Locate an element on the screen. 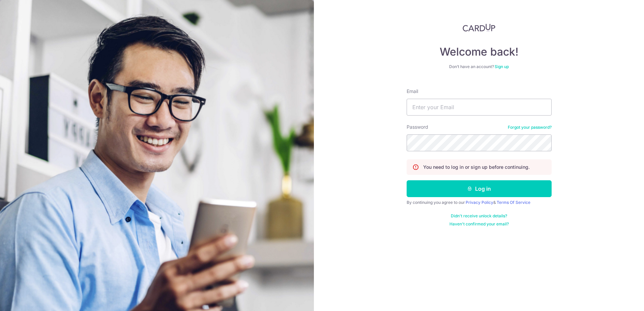 The width and height of the screenshot is (644, 311). label: Email is located at coordinates (413, 91).